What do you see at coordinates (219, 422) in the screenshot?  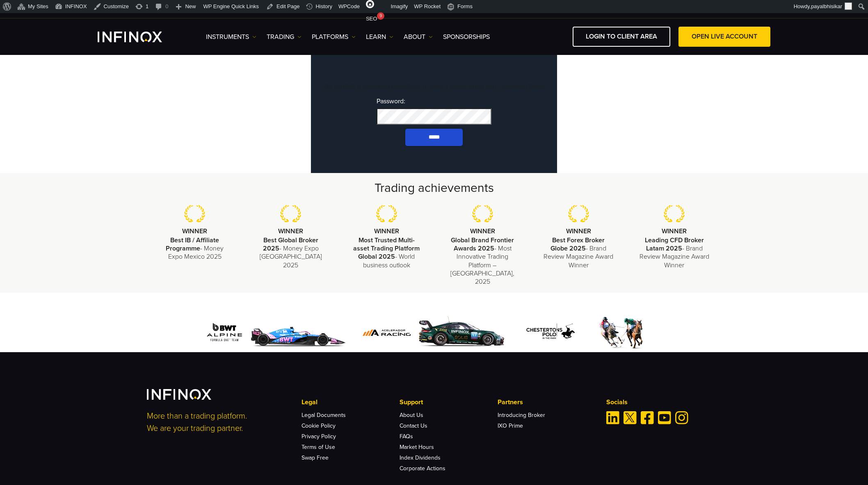 I see `p: More than a trading platform. We are your trading partner.` at bounding box center [219, 422].